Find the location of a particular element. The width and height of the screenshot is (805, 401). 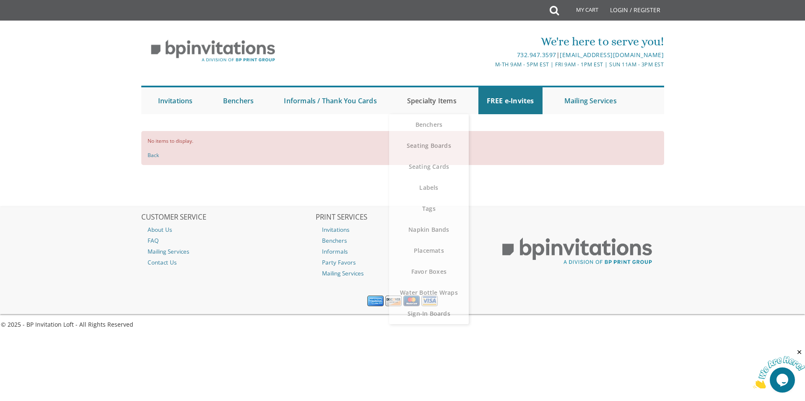

a: Contact Us is located at coordinates (228, 262).